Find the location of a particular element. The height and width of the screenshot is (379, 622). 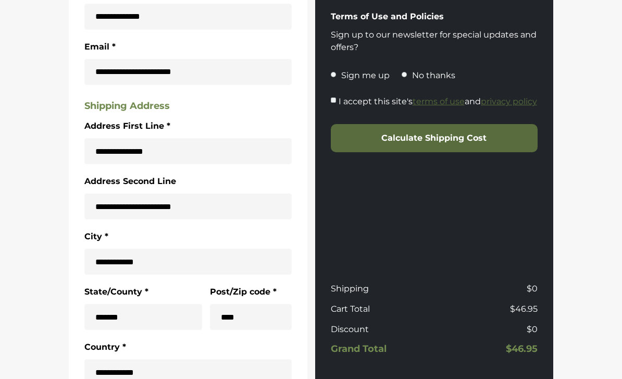

p: Shipping is located at coordinates (380, 289).